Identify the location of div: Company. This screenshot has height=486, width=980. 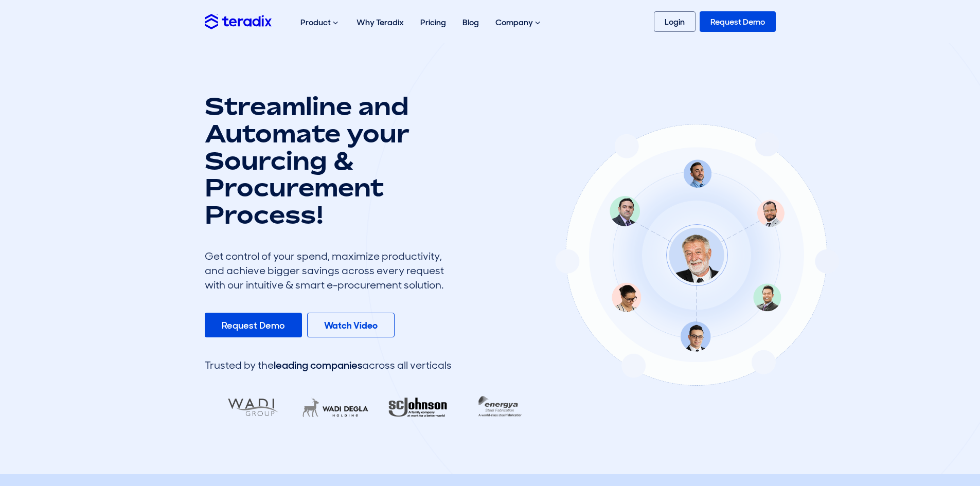
(518, 23).